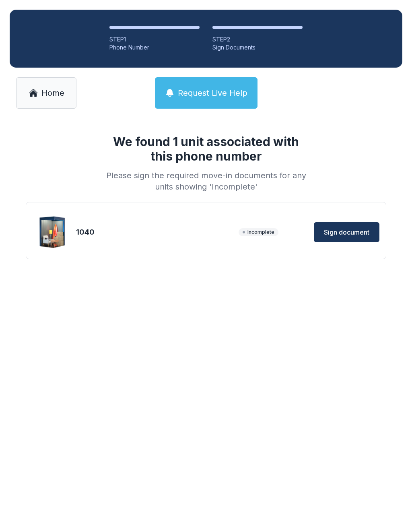 This screenshot has height=532, width=412. I want to click on span: Home, so click(53, 93).